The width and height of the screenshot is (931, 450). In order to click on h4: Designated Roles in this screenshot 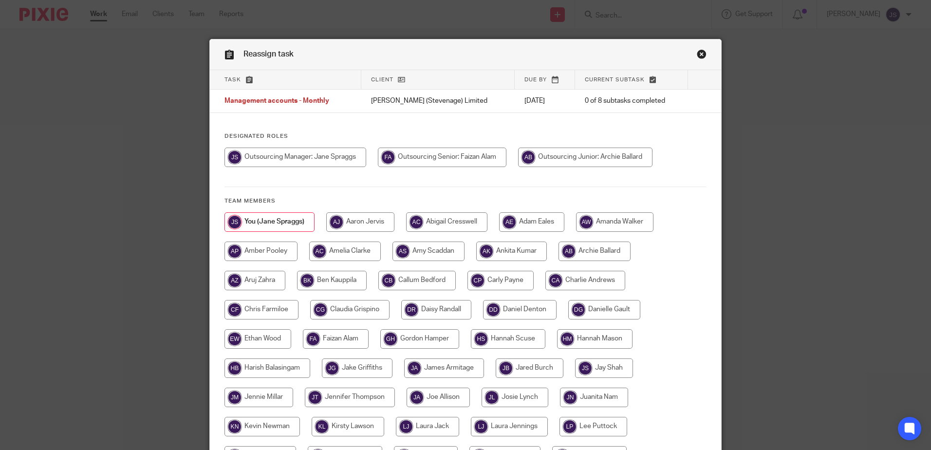, I will do `click(466, 136)`.